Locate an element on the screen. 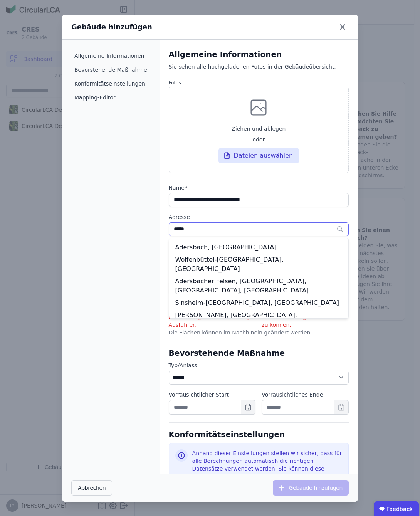 This screenshot has width=420, height=516. span: oder is located at coordinates (258, 140).